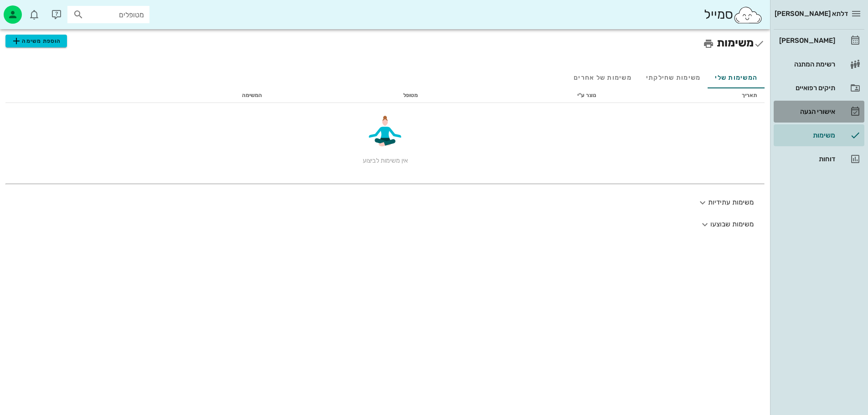 The image size is (868, 415). I want to click on th: המשימה, so click(176, 96).